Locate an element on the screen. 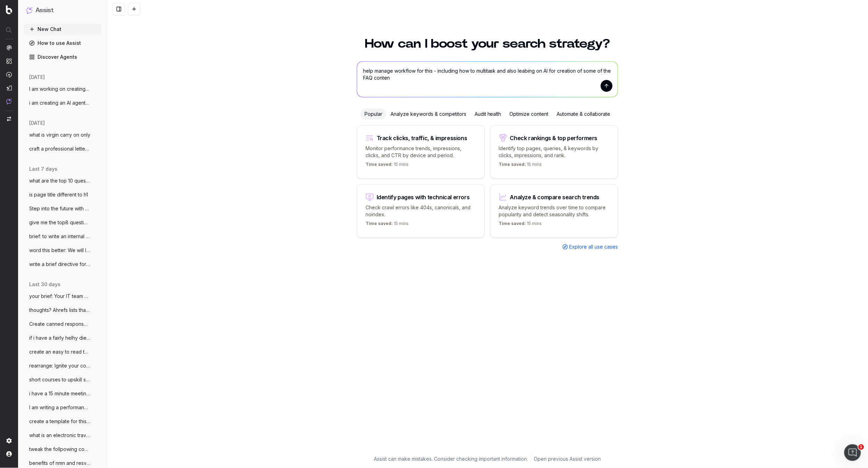  p: Identify top pages, queries, & keywords by clicks, impressions, and rank. is located at coordinates (554, 152).